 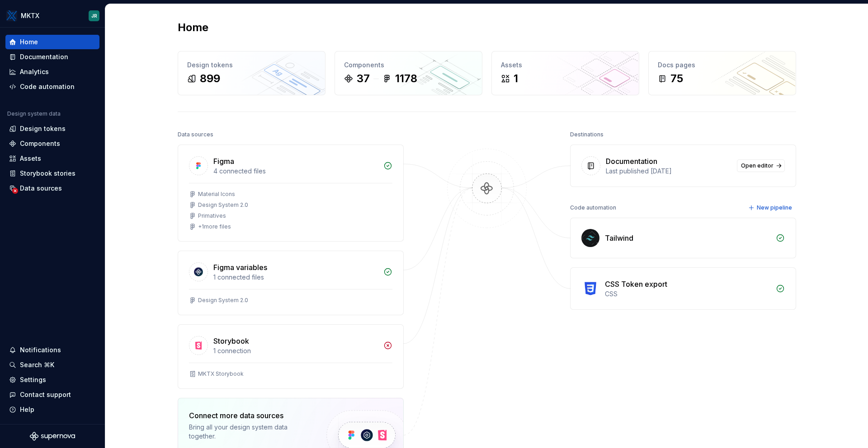 I want to click on a: Figma variables1 connected filesDesign System 2.0, so click(x=290, y=283).